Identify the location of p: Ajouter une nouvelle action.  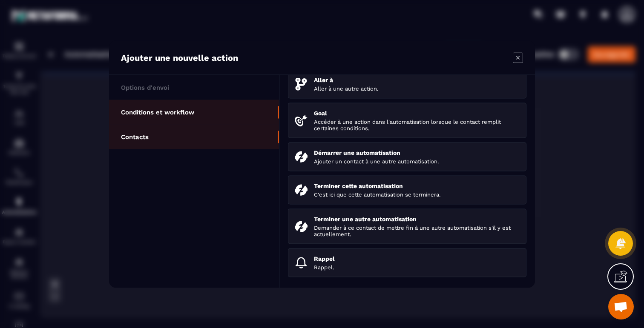
(179, 58).